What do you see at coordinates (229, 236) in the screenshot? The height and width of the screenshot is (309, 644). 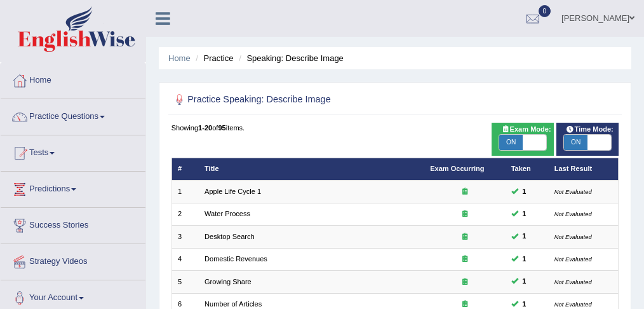 I see `a: Desktop Search` at bounding box center [229, 236].